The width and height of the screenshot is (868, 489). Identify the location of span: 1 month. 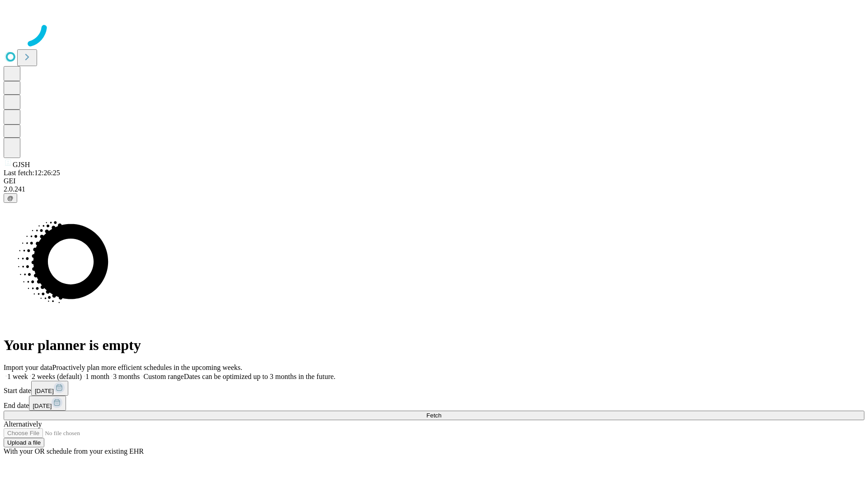
(97, 376).